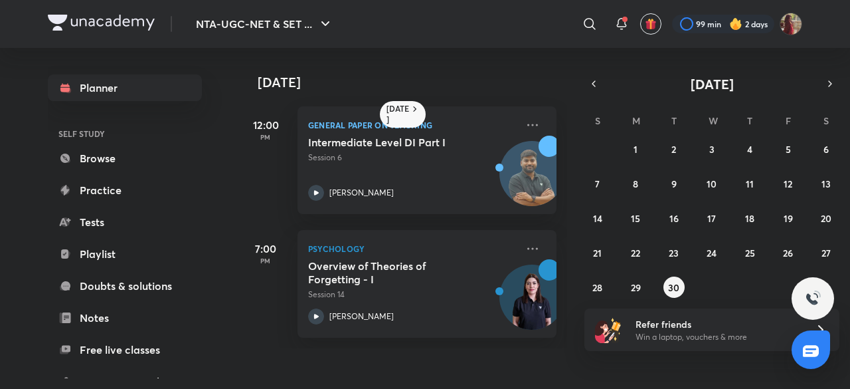 Image resolution: width=850 pixels, height=389 pixels. What do you see at coordinates (788, 252) in the screenshot?
I see `abbr: September 26, 2025` at bounding box center [788, 252].